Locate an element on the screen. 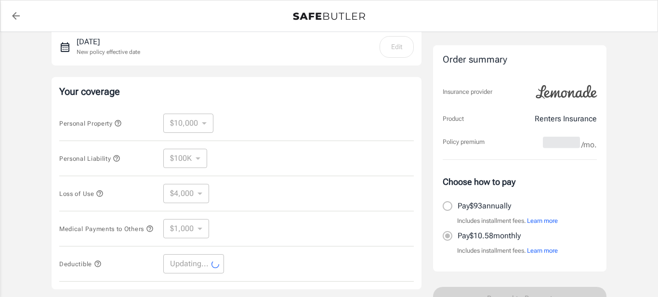  p: Pay $10.58 monthly is located at coordinates (489, 236).